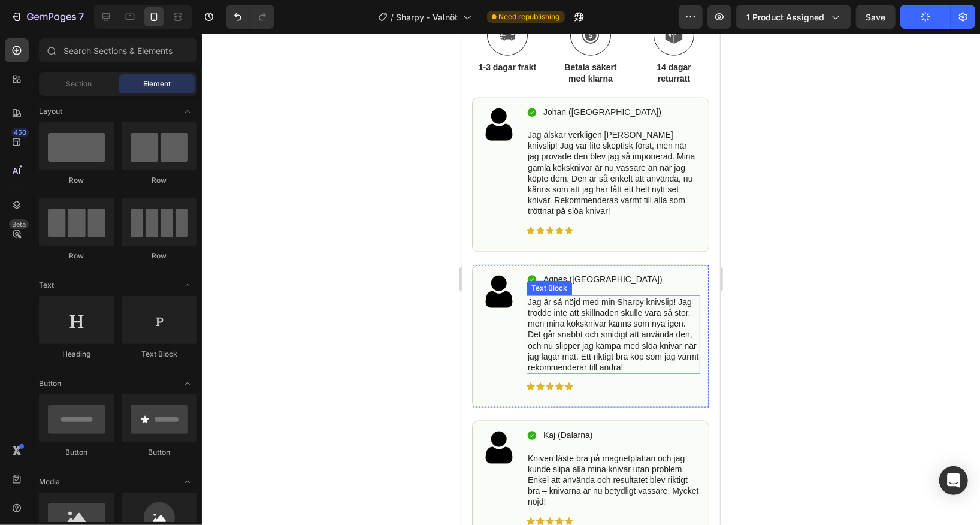  What do you see at coordinates (157, 84) in the screenshot?
I see `span: Element` at bounding box center [157, 84].